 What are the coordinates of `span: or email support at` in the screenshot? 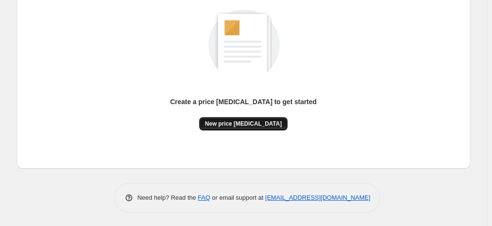 It's located at (237, 197).